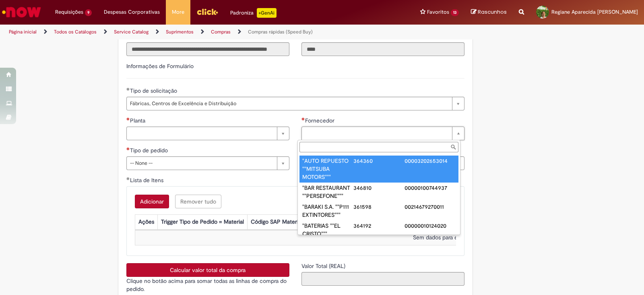 The height and width of the screenshot is (295, 644). Describe the element at coordinates (430, 188) in the screenshot. I see `div: 00000100744937` at that location.